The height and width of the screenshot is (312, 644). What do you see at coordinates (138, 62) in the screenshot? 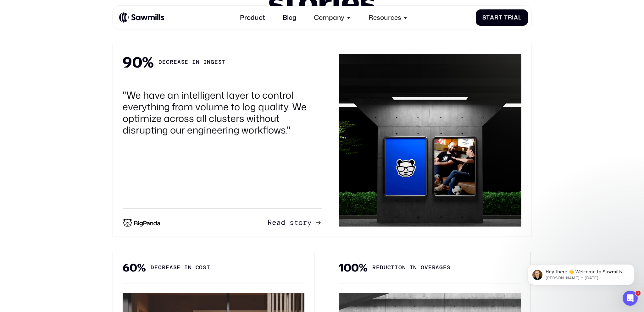
I see `div: 90%` at bounding box center [138, 62].